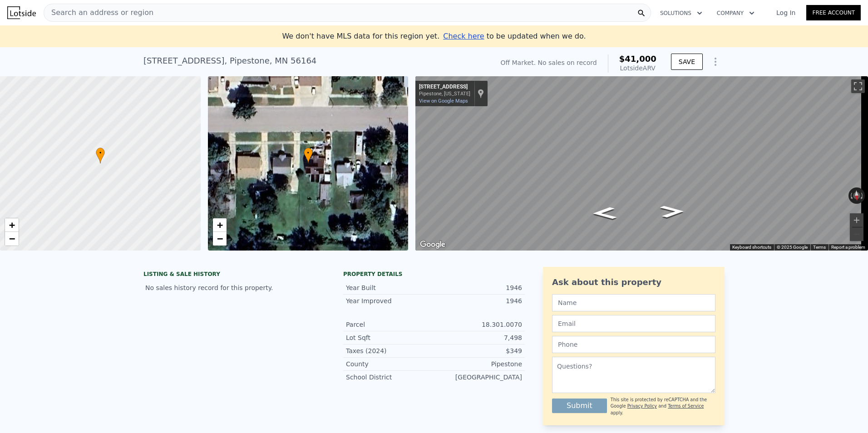 This screenshot has height=433, width=868. What do you see at coordinates (687, 62) in the screenshot?
I see `button: SAVE` at bounding box center [687, 62].